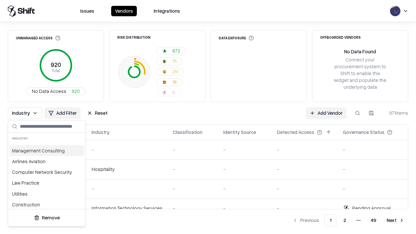 The image size is (416, 234). I want to click on div: Law Practice, so click(47, 183).